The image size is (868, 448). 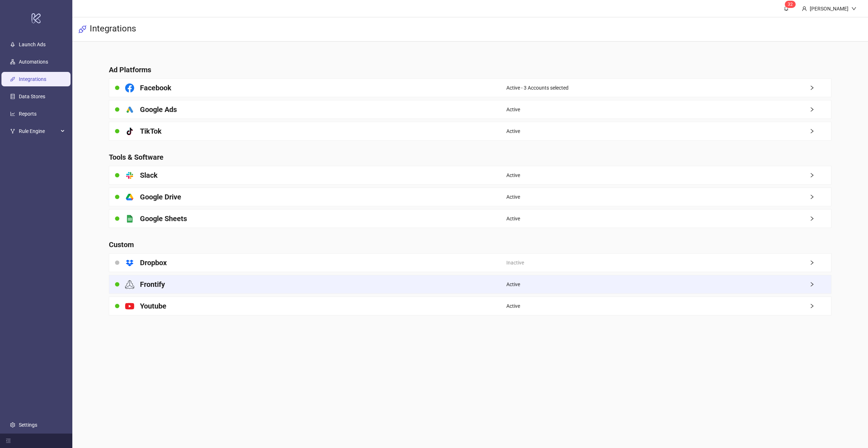 I want to click on h4: TikTok, so click(x=151, y=131).